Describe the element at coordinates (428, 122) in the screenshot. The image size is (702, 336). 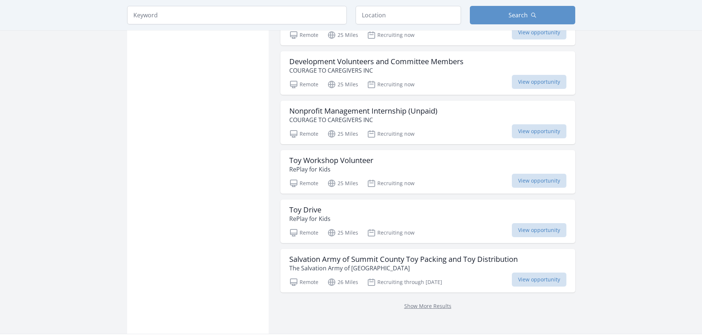
I see `a: Nonprofit Management Internship (Unpaid) COURAGE TO CAREGIVERS INC Remote 25 Miles Recruiting now...` at that location.